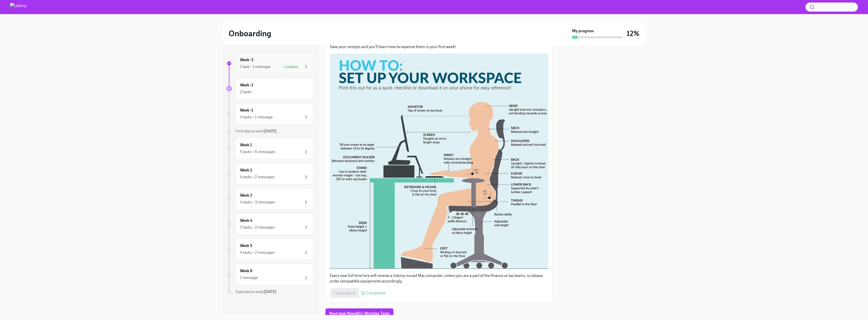 The image size is (868, 320). What do you see at coordinates (246, 246) in the screenshot?
I see `h6: Week 5` at bounding box center [246, 246].